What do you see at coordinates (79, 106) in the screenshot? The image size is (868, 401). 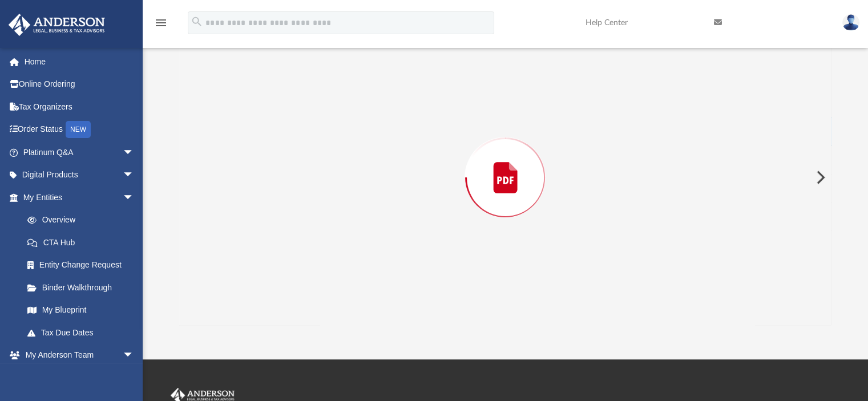 I see `a: Tax Organizers` at bounding box center [79, 106].